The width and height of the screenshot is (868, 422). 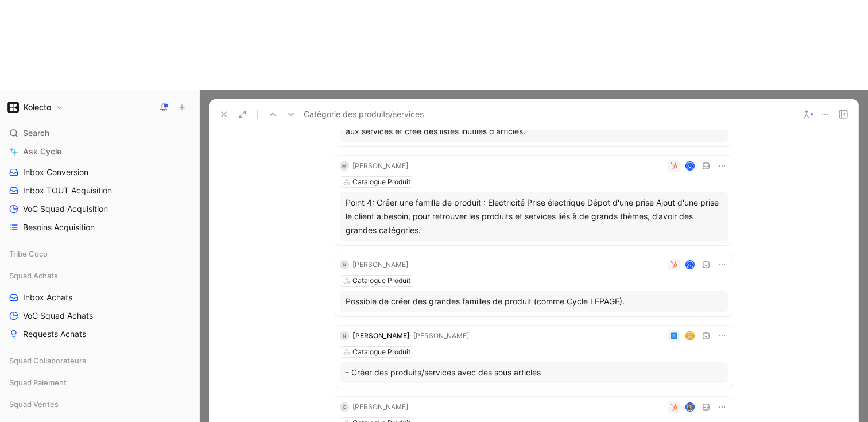 What do you see at coordinates (28, 254) in the screenshot?
I see `span: Tribe Coco` at bounding box center [28, 254].